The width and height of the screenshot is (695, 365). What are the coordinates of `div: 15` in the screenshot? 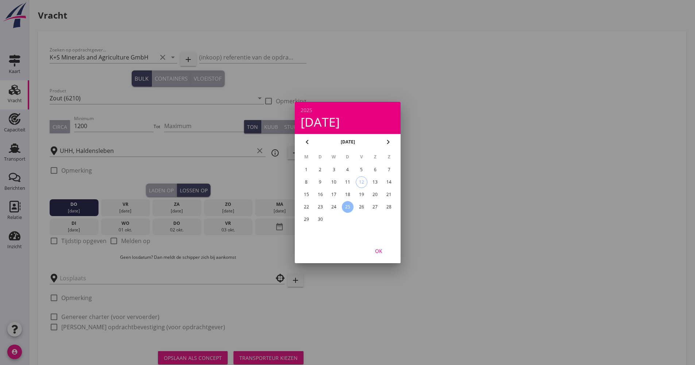 It's located at (306, 195).